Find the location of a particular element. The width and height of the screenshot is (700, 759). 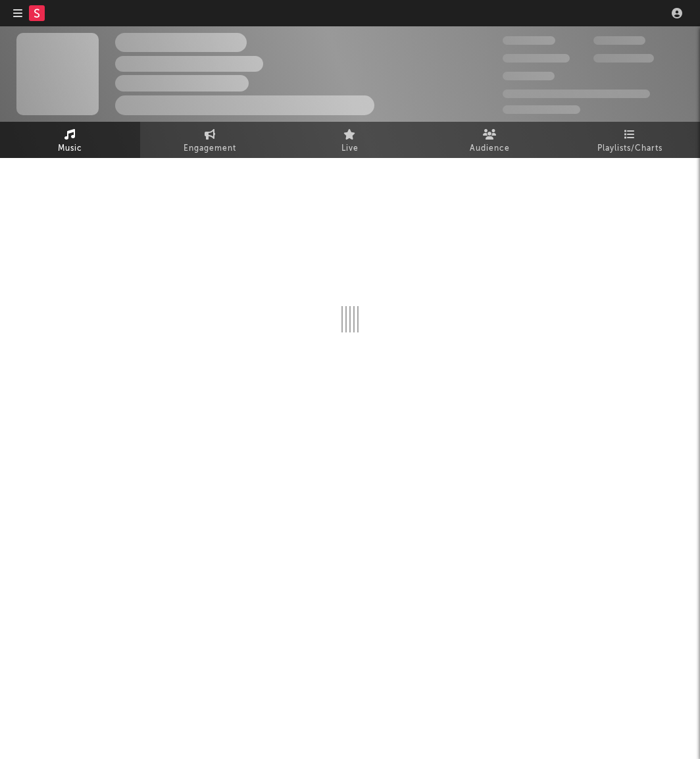

span: 300,000 is located at coordinates (529, 40).